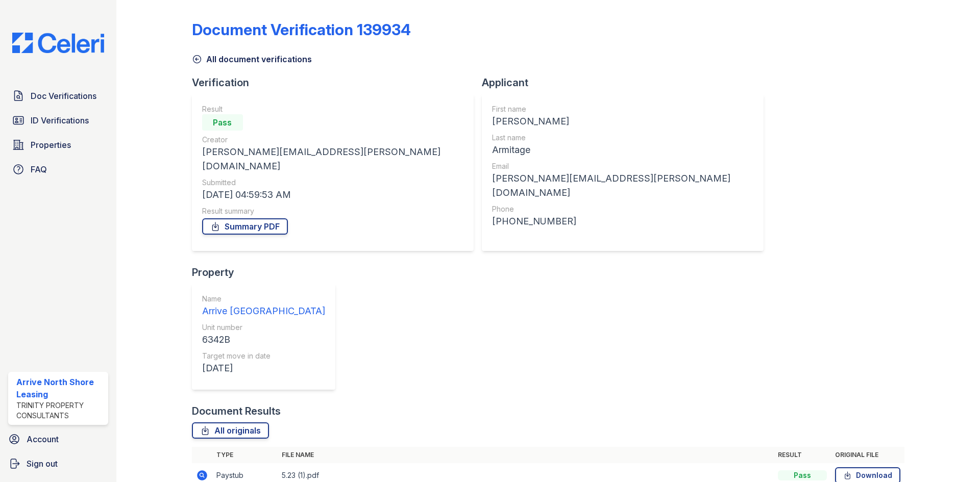 This screenshot has width=980, height=482. What do you see at coordinates (332, 183) in the screenshot?
I see `div: Submitted` at bounding box center [332, 183].